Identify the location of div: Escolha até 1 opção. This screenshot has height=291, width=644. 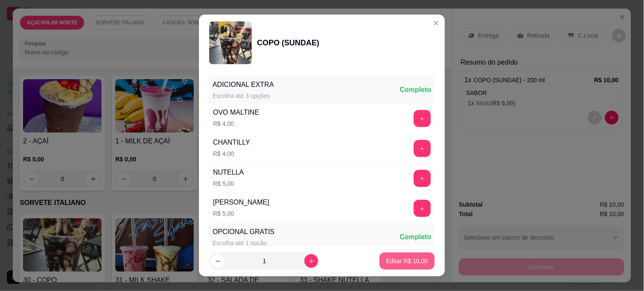
(243, 243).